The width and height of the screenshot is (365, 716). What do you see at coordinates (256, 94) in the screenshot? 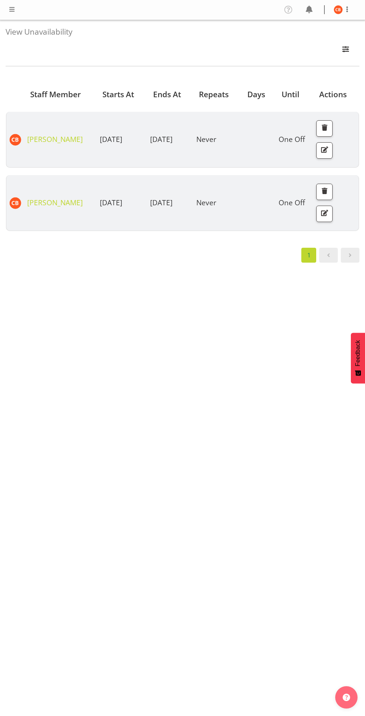
I see `span: Days` at bounding box center [256, 94].